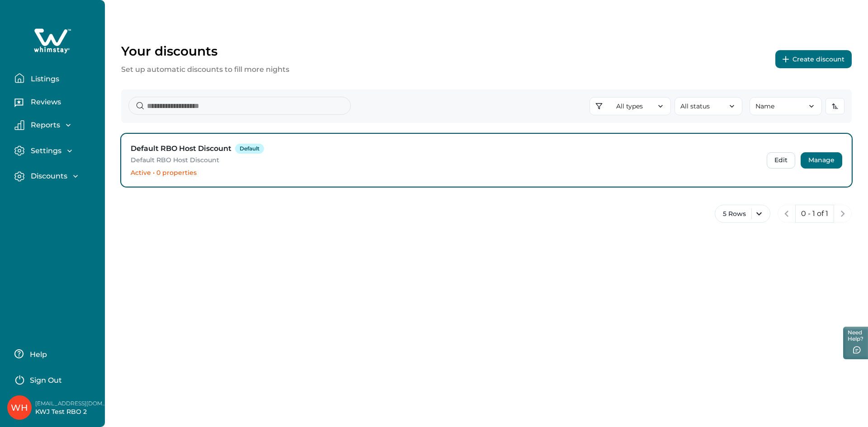 This screenshot has height=427, width=868. What do you see at coordinates (56, 103) in the screenshot?
I see `button: Reviews` at bounding box center [56, 103].